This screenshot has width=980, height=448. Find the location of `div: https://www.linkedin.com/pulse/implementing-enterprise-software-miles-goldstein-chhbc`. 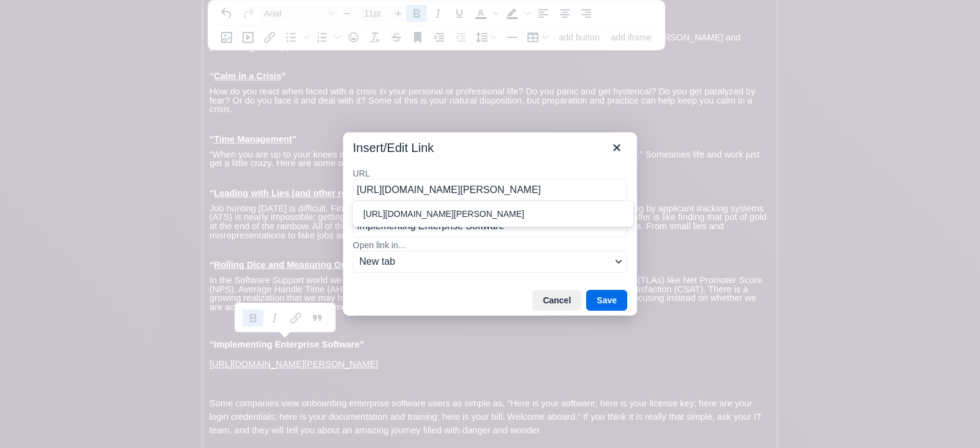

div: https://www.linkedin.com/pulse/implementing-enterprise-software-miles-goldstein-chhbc is located at coordinates (493, 214).